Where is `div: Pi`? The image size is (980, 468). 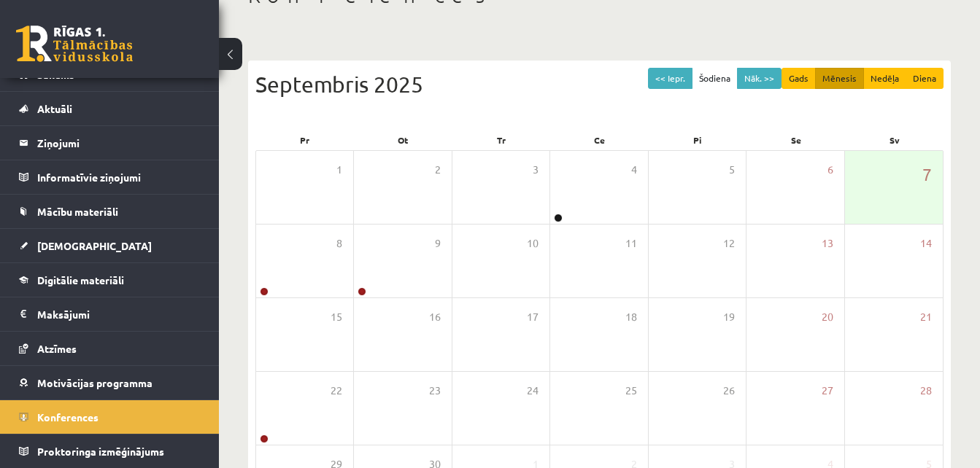 div: Pi is located at coordinates (698, 140).